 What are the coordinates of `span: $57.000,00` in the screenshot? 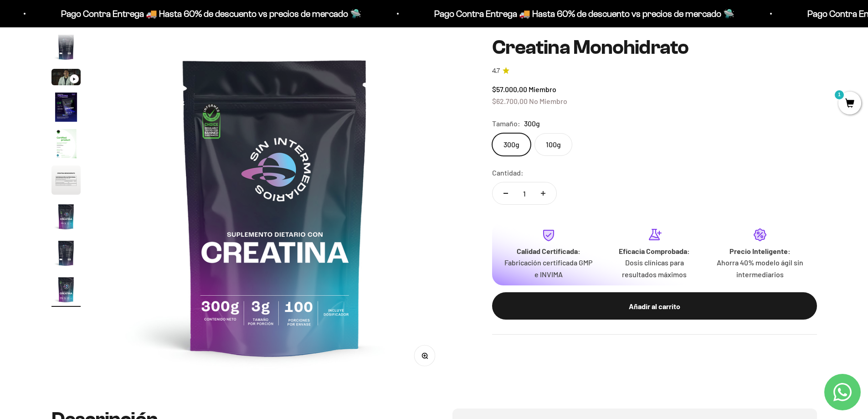 It's located at (509, 89).